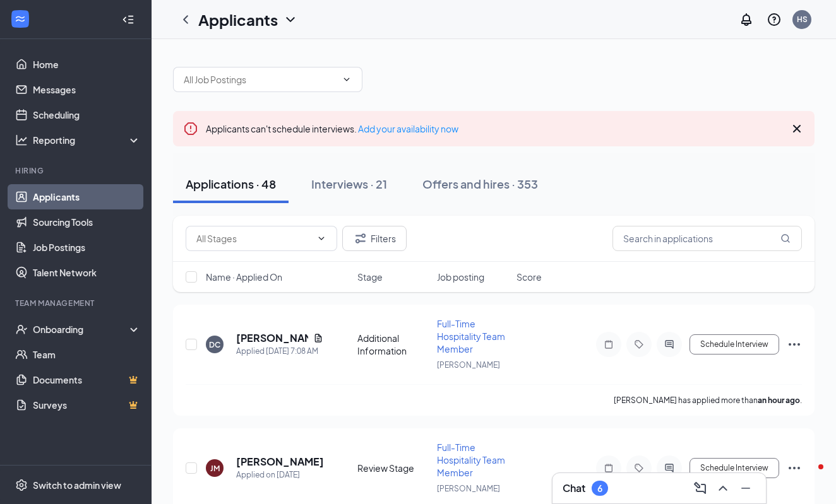  Describe the element at coordinates (701, 489) in the screenshot. I see `svg: ComposeMessage` at that location.